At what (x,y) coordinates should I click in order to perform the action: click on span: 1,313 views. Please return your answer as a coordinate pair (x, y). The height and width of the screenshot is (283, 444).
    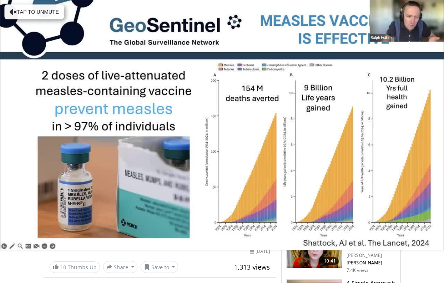
    Looking at the image, I should click on (252, 267).